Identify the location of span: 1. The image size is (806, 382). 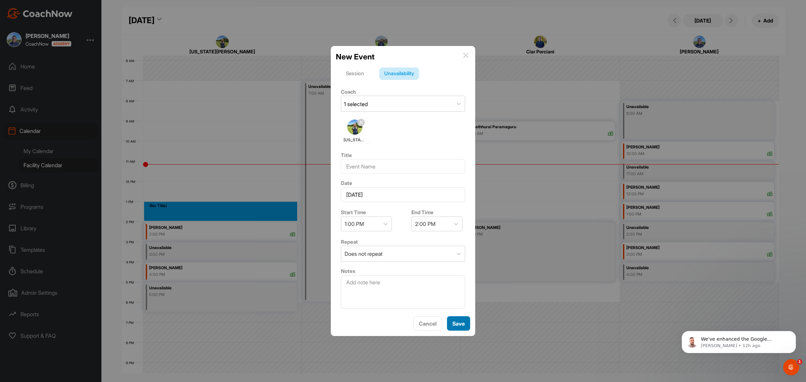
(800, 362).